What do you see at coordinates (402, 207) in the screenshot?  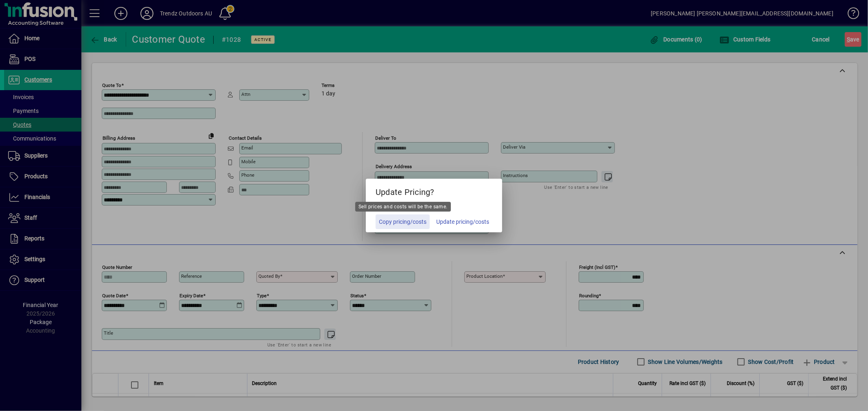 I see `div: Sell prices and costs will be the same.` at bounding box center [402, 207].